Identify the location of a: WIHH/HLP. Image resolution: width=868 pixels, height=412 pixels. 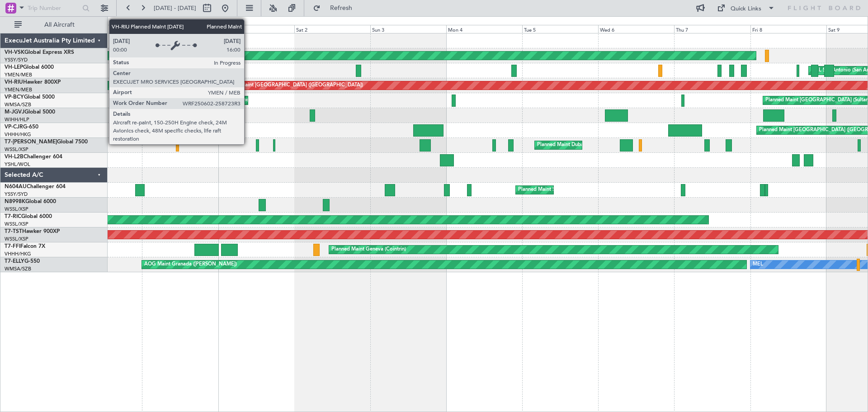
(17, 120).